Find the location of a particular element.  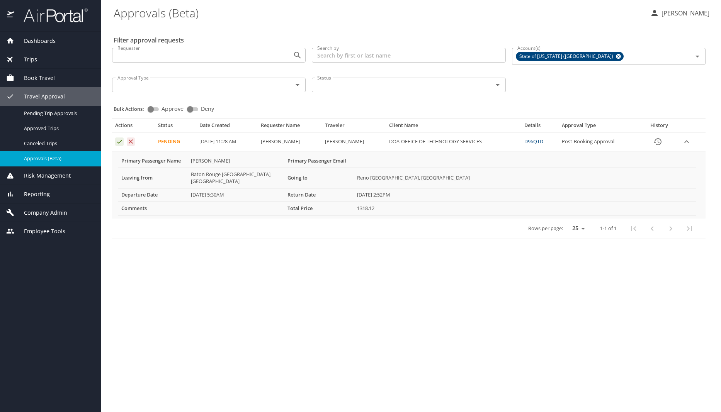

span: Reporting is located at coordinates (32, 194).